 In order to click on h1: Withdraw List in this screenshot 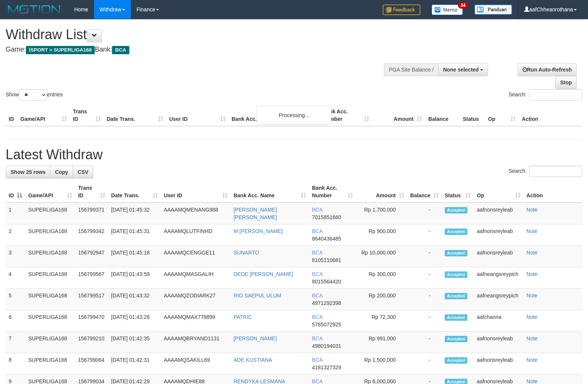, I will do `click(195, 35)`.